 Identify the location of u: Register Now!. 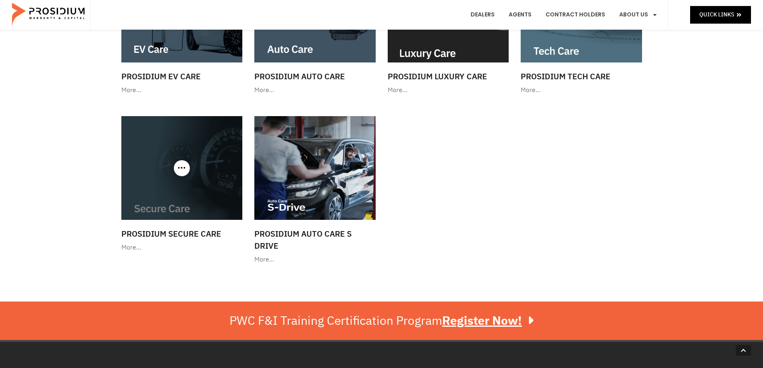
(482, 321).